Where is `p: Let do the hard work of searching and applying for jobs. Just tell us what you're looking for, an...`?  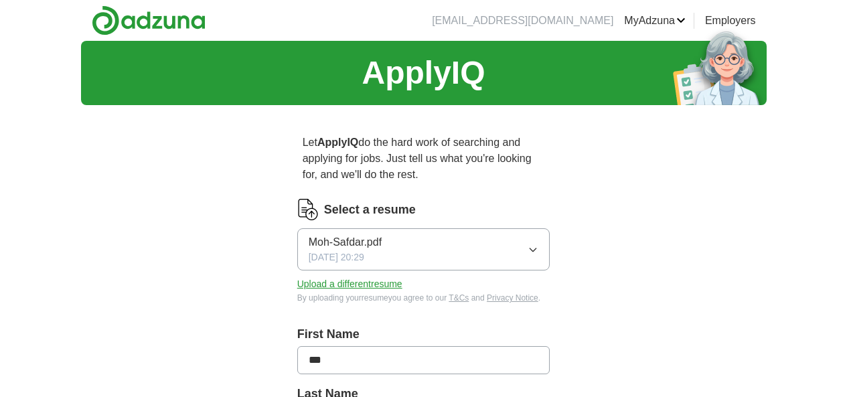
p: Let do the hard work of searching and applying for jobs. Just tell us what you're looking for, an... is located at coordinates (424, 159).